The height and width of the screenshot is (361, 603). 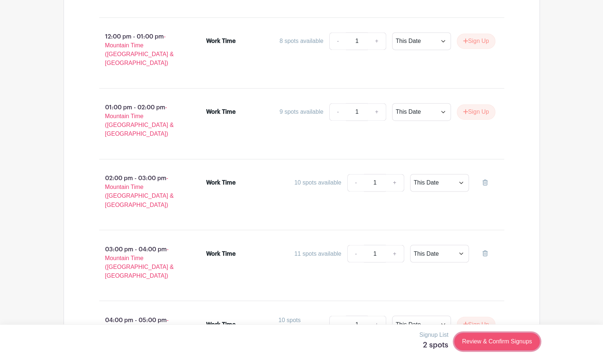 What do you see at coordinates (141, 192) in the screenshot?
I see `p: 02:00 pm - 03:00 pm` at bounding box center [141, 192].